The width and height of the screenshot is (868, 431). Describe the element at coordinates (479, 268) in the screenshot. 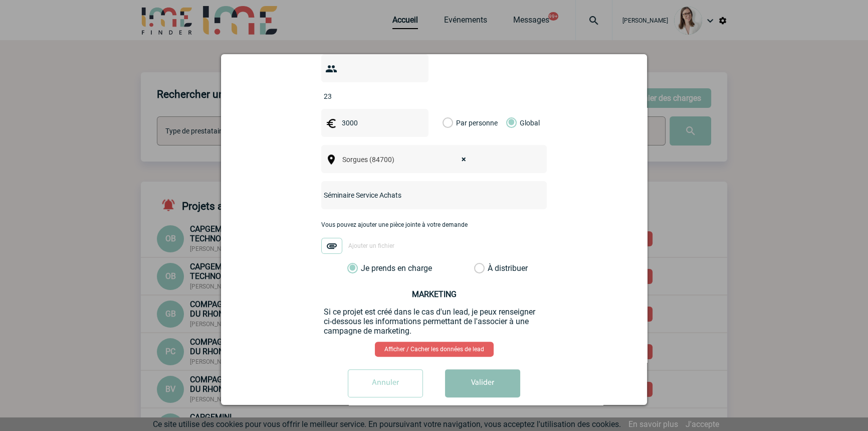

I see `label: À distribuer` at that location.